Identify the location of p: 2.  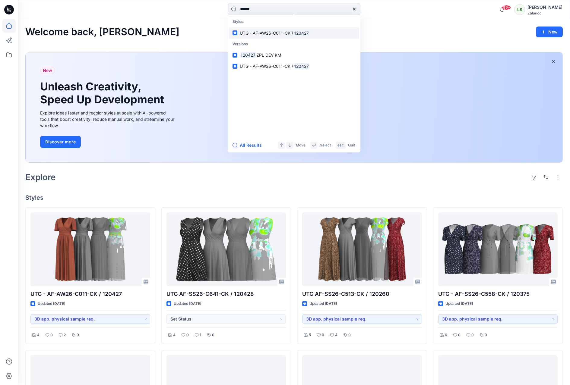
(65, 335).